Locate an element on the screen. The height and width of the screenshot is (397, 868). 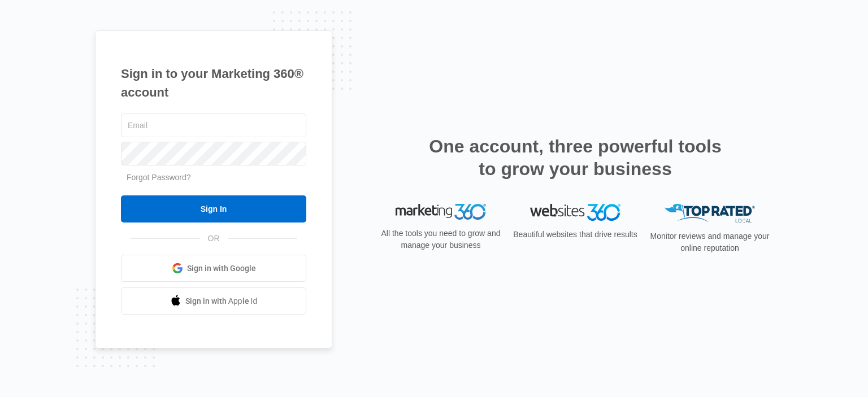
input: Sign In is located at coordinates (213, 209).